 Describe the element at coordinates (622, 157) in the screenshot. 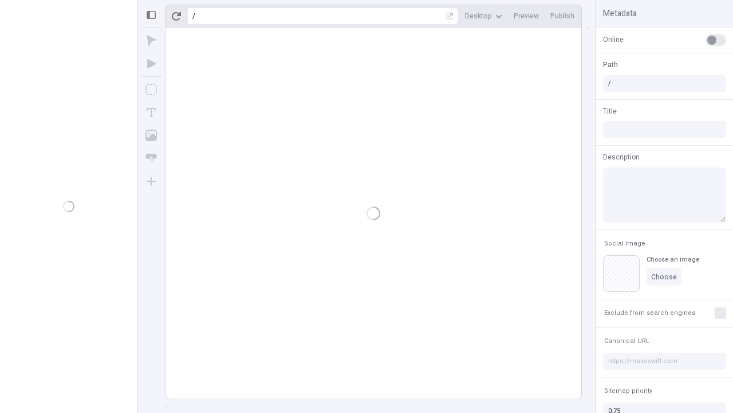

I see `span: Description` at that location.